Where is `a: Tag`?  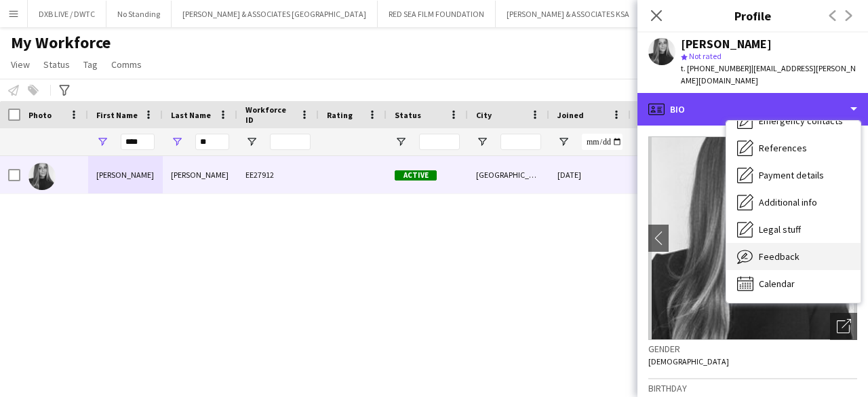
a: Tag is located at coordinates (90, 64).